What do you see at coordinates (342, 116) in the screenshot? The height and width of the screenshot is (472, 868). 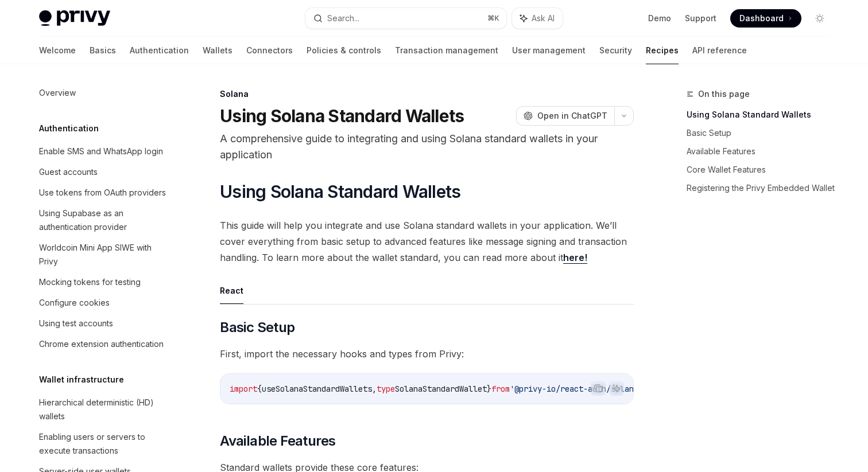 I see `h1: Using Solana Standard Wallets` at bounding box center [342, 116].